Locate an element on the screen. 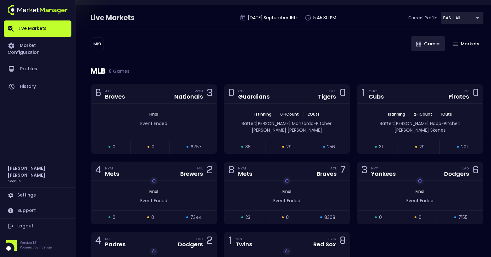 This screenshot has height=257, width=491. p: Version 1.31 is located at coordinates (36, 242).